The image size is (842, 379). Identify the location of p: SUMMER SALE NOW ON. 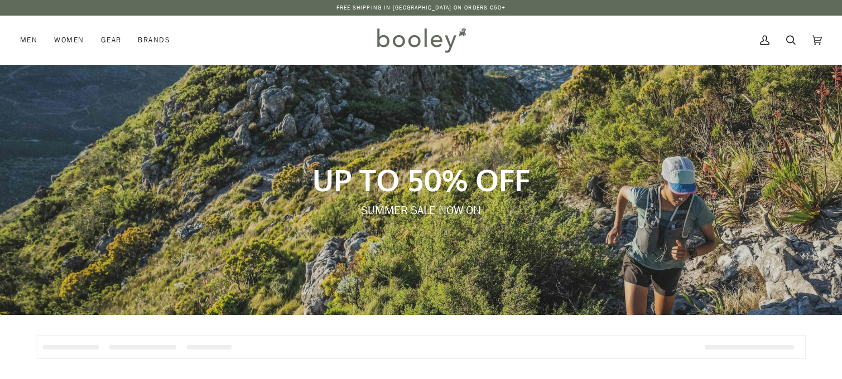
(421, 210).